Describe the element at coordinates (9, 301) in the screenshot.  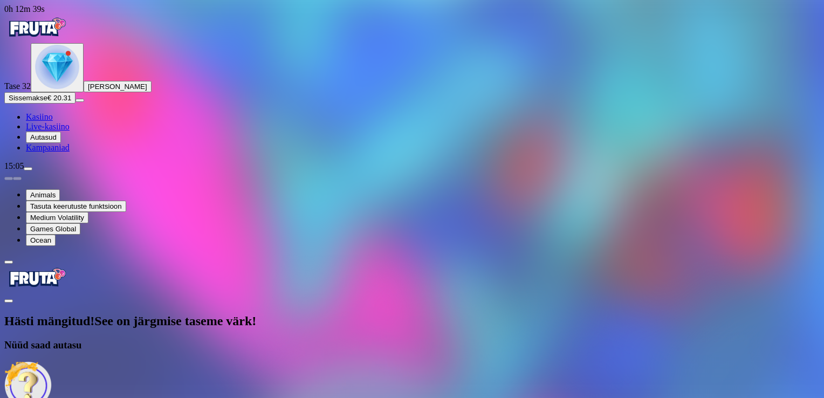
I see `button: close` at that location.